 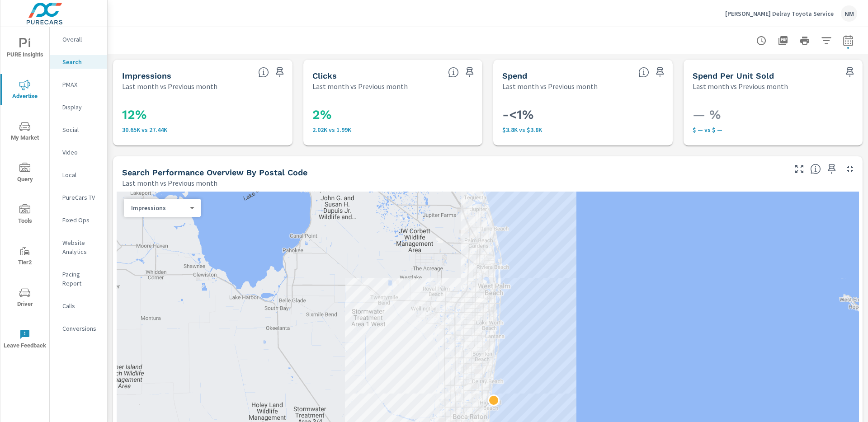 I want to click on div: Fixed Ops, so click(x=78, y=220).